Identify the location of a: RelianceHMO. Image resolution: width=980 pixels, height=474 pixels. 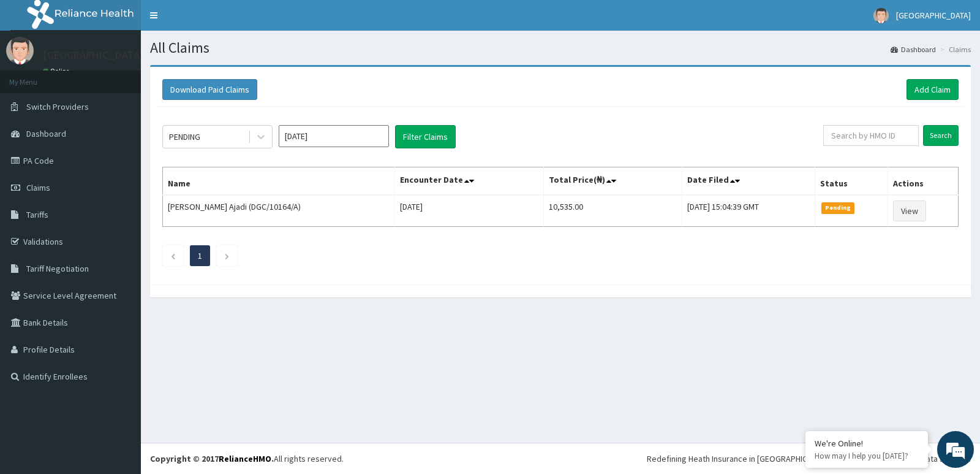
(245, 459).